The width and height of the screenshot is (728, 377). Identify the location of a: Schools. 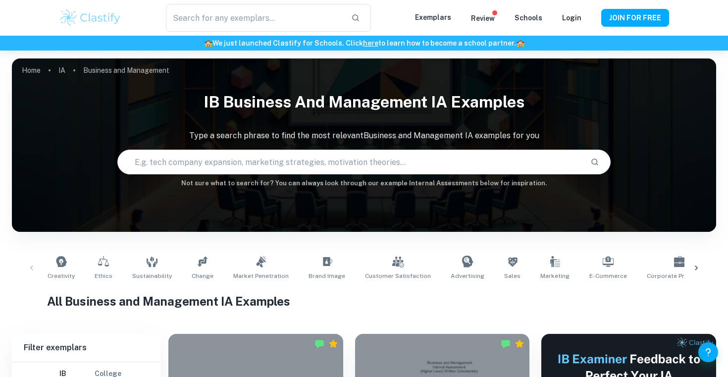
(529, 18).